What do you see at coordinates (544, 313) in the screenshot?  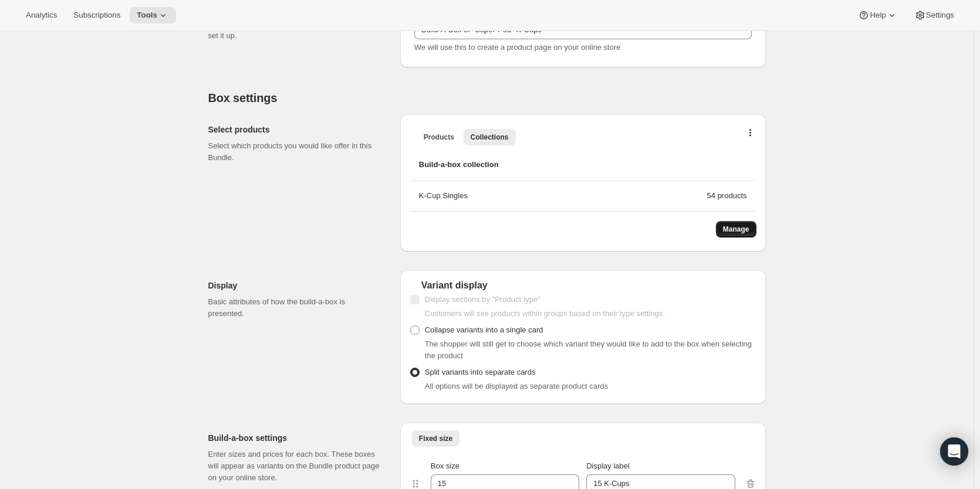 I see `span: Customers will see products within groups based on their type settings.` at bounding box center [544, 313].